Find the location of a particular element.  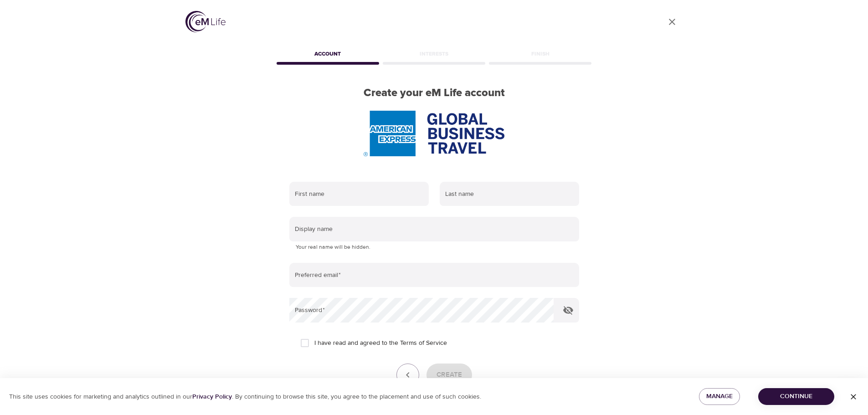

button: Manage is located at coordinates (720, 396).